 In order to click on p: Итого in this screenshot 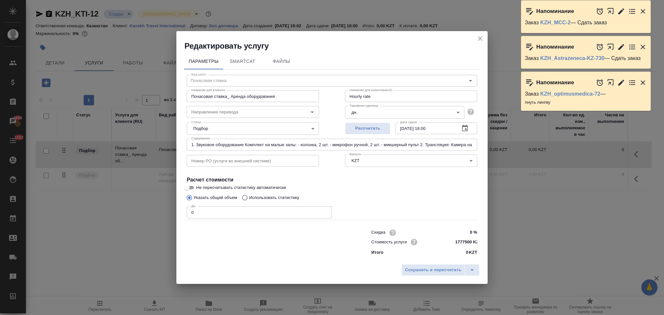, I will do `click(377, 252)`.